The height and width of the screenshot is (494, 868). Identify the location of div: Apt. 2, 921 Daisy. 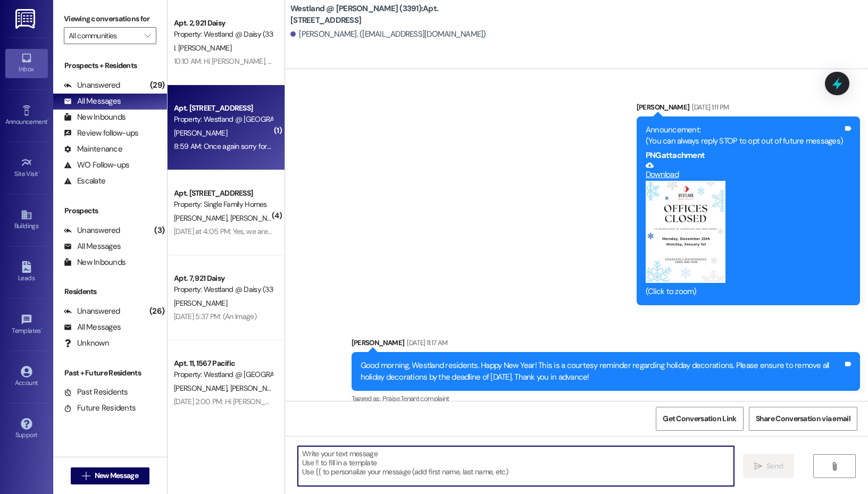
(223, 23).